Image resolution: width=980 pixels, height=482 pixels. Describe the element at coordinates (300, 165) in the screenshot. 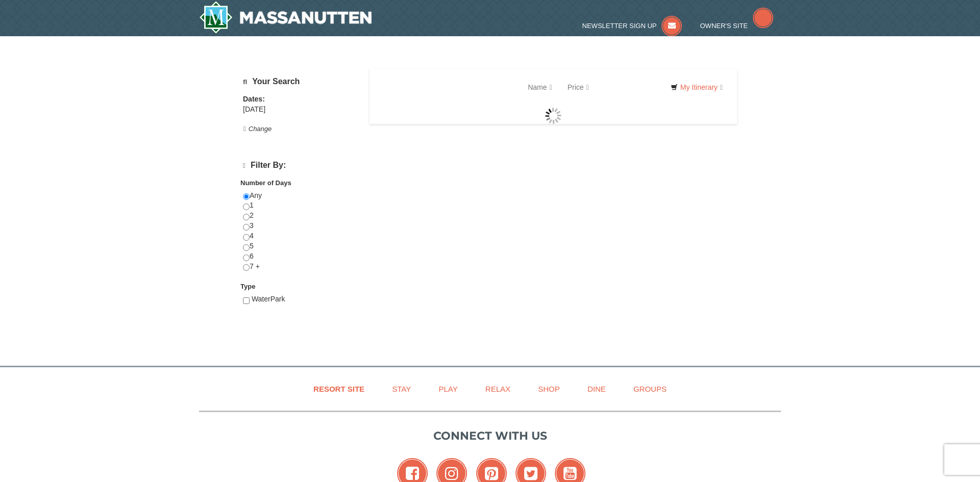

I see `h4: Filter By:` at that location.